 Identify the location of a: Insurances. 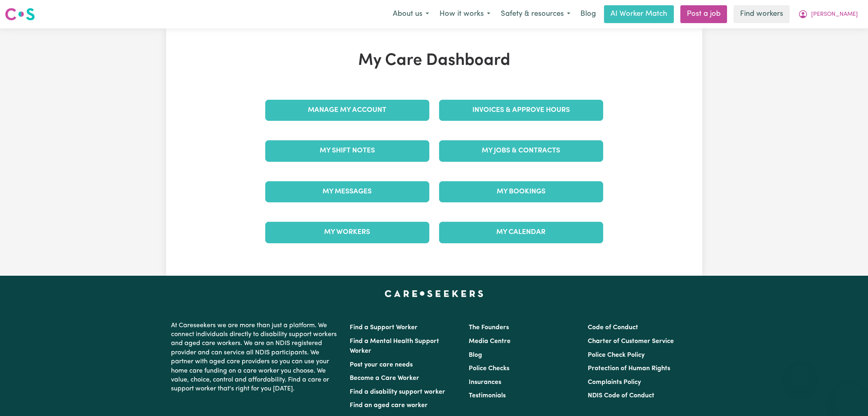
(485, 382).